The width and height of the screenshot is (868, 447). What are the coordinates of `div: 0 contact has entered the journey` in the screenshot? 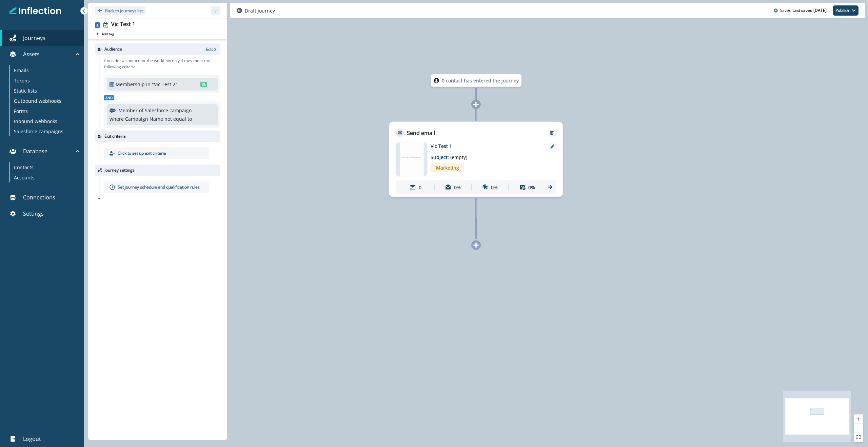 It's located at (476, 80).